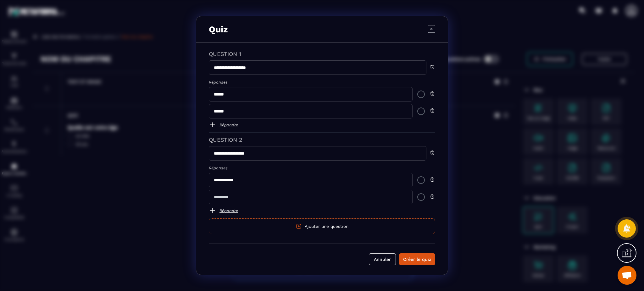  What do you see at coordinates (627, 275) in the screenshot?
I see `a: Ouvrir le chat` at bounding box center [627, 275].